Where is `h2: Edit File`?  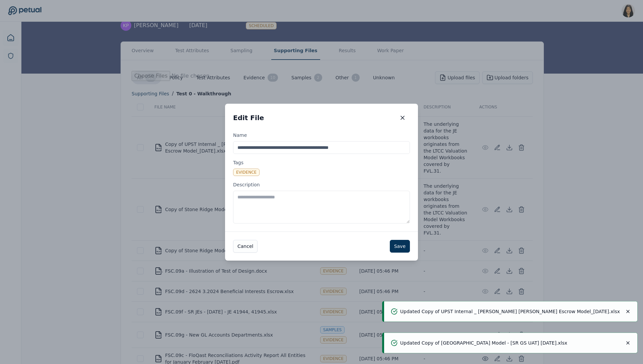 h2: Edit File is located at coordinates (249, 118).